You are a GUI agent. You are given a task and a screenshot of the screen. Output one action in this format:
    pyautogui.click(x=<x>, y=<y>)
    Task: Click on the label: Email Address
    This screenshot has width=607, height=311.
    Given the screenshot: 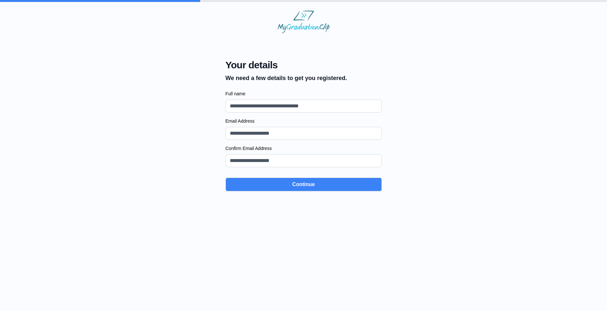 What is the action you would take?
    pyautogui.click(x=303, y=121)
    